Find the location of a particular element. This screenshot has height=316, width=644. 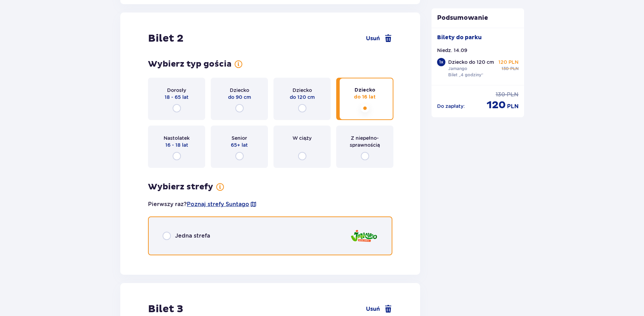

p: Niedz. 14.09 is located at coordinates (452, 50).